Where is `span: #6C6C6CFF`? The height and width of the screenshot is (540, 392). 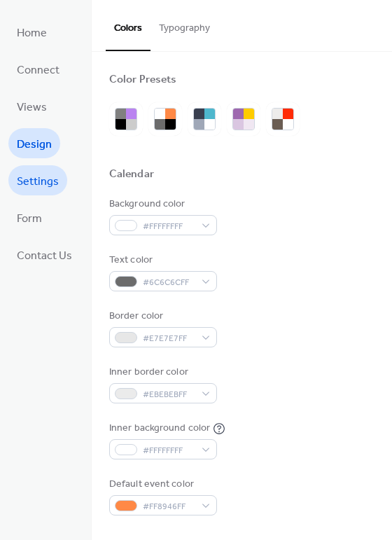 span: #6C6C6CFF is located at coordinates (169, 282).